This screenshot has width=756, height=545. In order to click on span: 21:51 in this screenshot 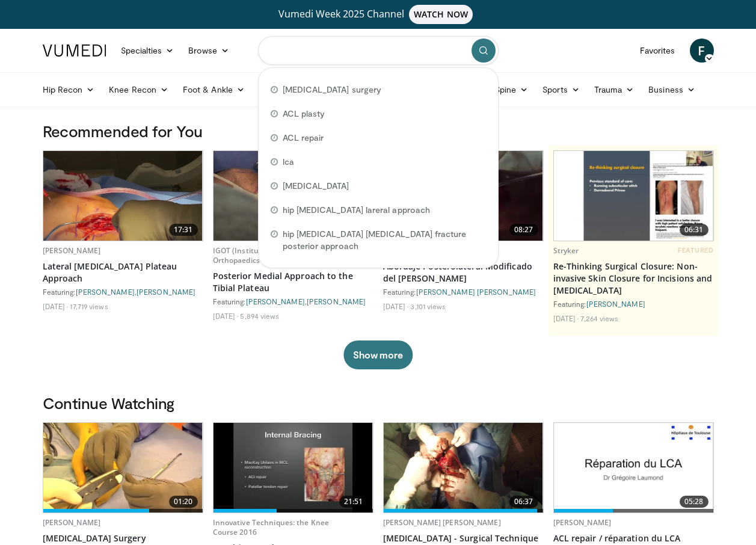, I will do `click(353, 502)`.